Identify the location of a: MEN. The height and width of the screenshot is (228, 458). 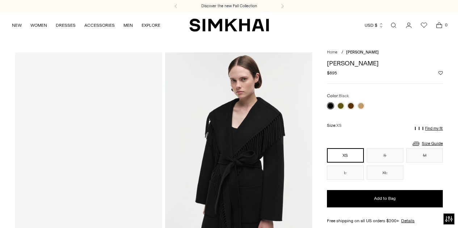
(128, 25).